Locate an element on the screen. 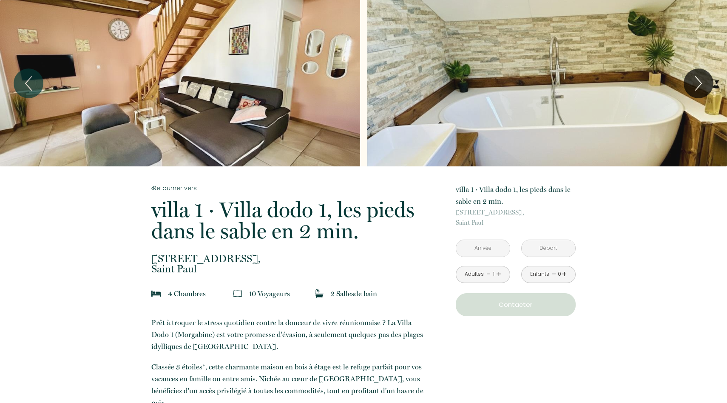  a: Retourner vers is located at coordinates (291, 188).